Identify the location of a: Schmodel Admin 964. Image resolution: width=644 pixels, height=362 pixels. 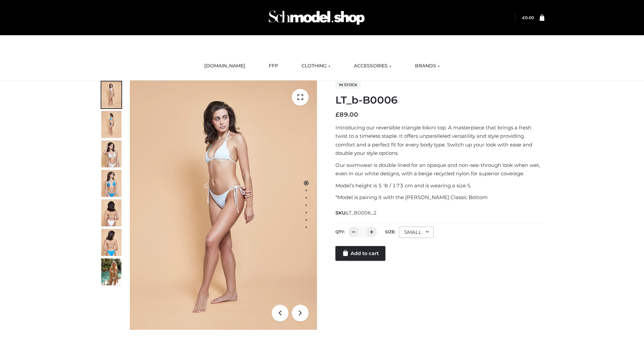
(317, 18).